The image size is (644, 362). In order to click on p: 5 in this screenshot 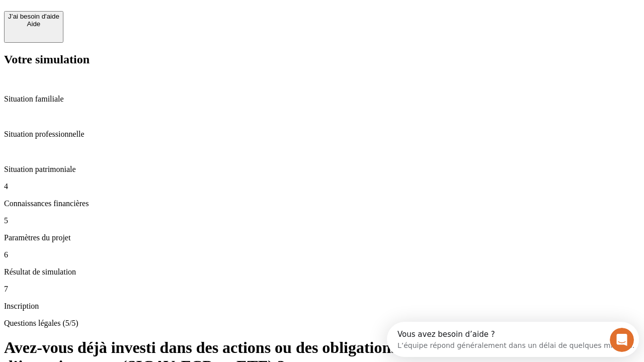, I will do `click(322, 221)`.